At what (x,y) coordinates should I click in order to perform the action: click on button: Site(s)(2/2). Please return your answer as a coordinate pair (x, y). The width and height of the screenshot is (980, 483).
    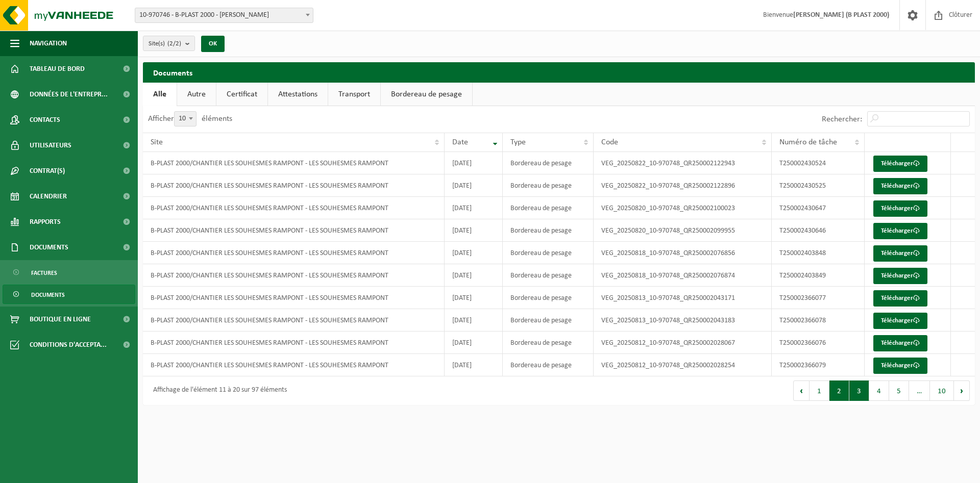
    Looking at the image, I should click on (169, 43).